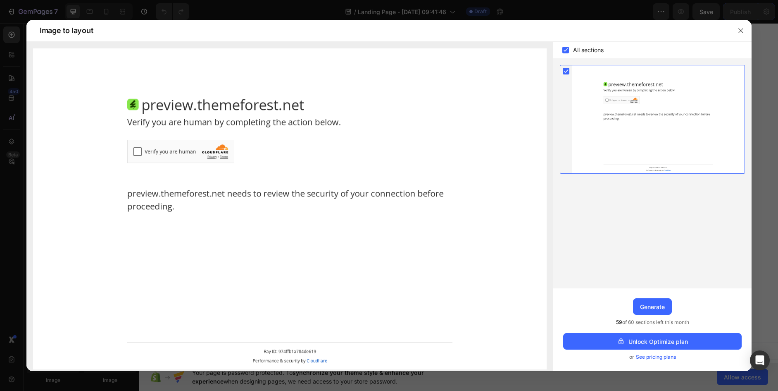 The width and height of the screenshot is (778, 391). Describe the element at coordinates (760, 360) in the screenshot. I see `div: Open Intercom Messenger` at that location.